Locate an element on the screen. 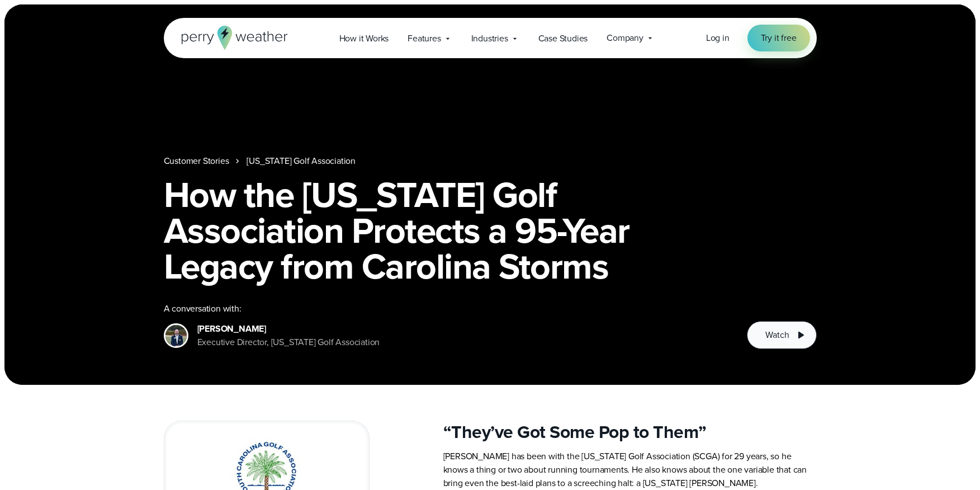  a: Customer Stories is located at coordinates (196, 161).